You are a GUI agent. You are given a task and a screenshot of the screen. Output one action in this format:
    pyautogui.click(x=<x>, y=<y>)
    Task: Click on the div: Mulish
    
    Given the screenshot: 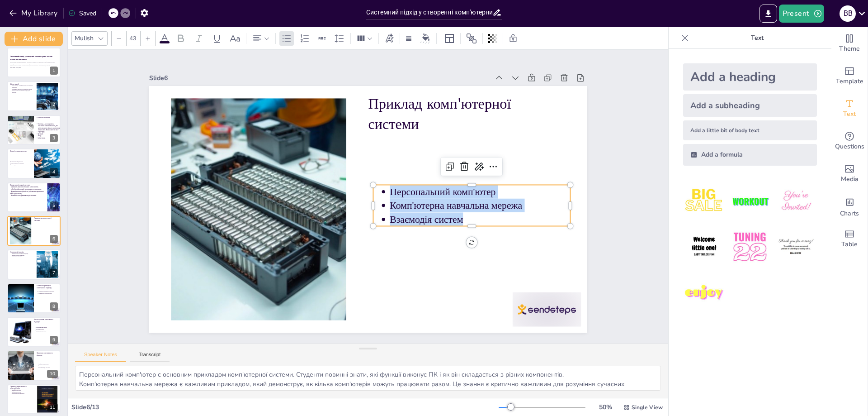 What is the action you would take?
    pyautogui.click(x=84, y=38)
    